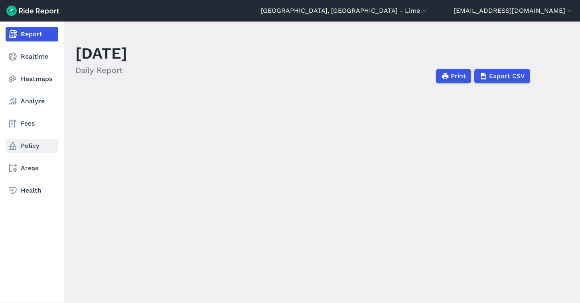 Image resolution: width=580 pixels, height=303 pixels. I want to click on a: Heatmaps, so click(32, 79).